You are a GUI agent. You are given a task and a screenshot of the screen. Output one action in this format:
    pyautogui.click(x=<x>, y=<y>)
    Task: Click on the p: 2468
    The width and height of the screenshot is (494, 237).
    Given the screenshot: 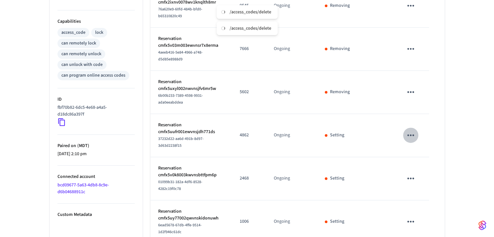 What is the action you would take?
    pyautogui.click(x=249, y=178)
    